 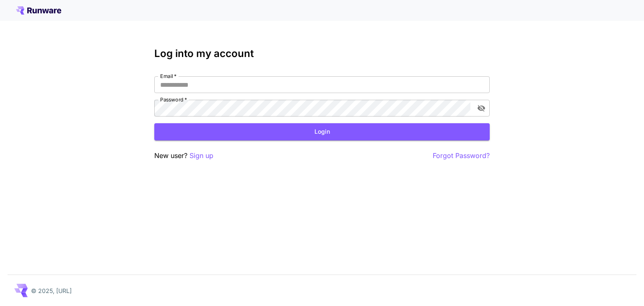 What do you see at coordinates (322, 132) in the screenshot?
I see `button: Login` at bounding box center [322, 132].